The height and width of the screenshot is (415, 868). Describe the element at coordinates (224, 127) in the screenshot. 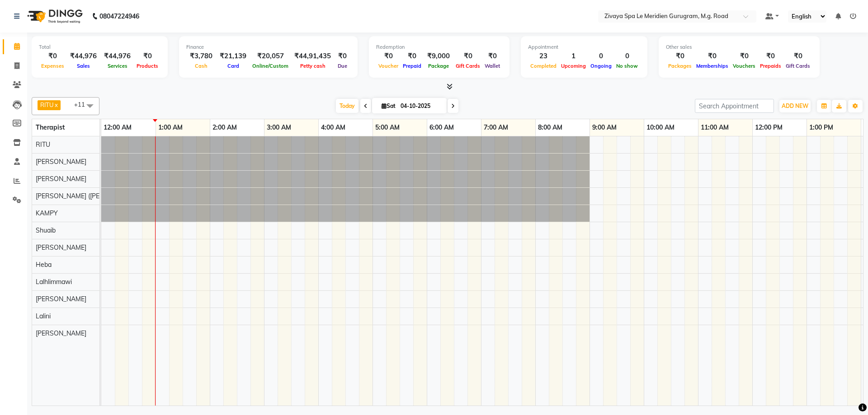

I see `a: 2:00 AM` at that location.